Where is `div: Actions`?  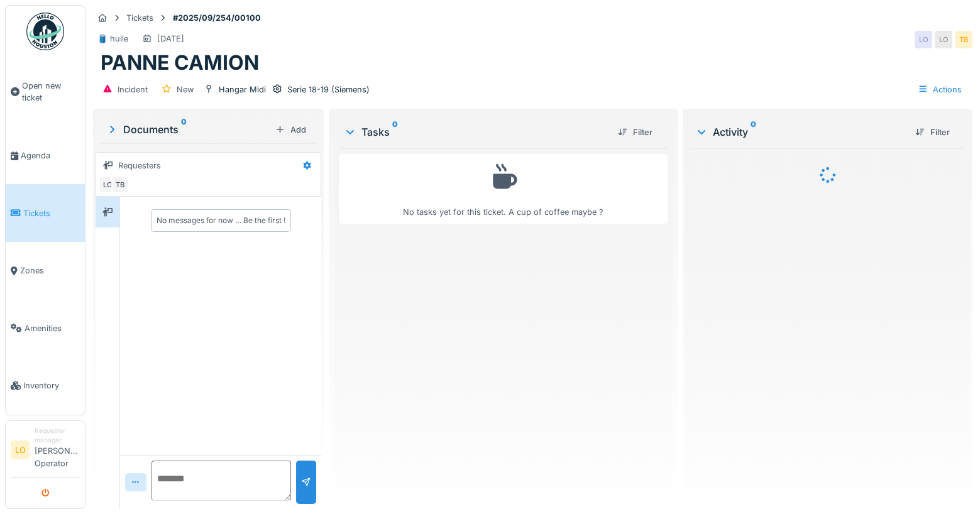 div: Actions is located at coordinates (940, 89).